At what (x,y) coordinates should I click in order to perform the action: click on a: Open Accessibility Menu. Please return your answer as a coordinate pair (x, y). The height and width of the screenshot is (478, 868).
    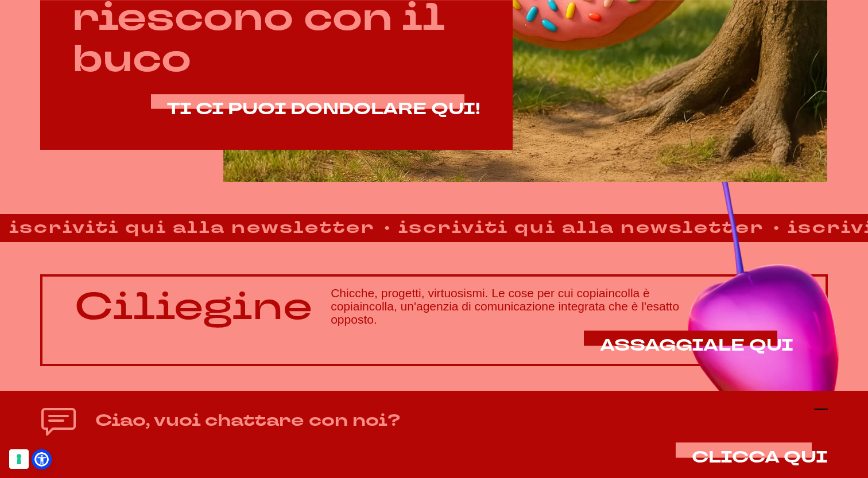
    Looking at the image, I should click on (41, 459).